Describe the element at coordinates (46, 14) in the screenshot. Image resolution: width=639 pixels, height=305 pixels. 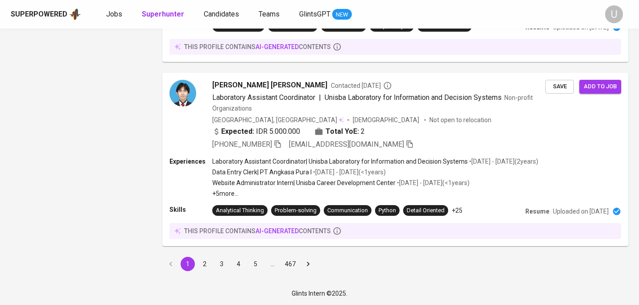
I see `a: Superpoweredapp logo` at that location.